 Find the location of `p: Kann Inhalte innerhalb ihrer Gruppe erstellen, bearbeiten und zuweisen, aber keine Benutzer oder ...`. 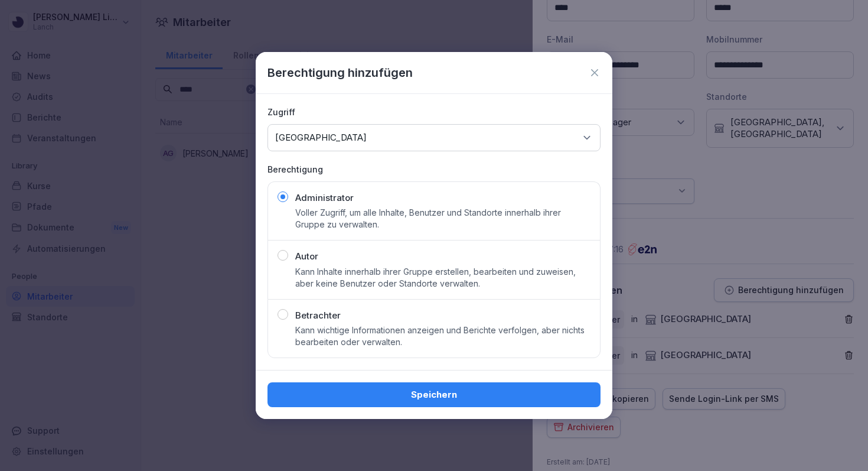

p: Kann Inhalte innerhalb ihrer Gruppe erstellen, bearbeiten und zuweisen, aber keine Benutzer oder ... is located at coordinates (443, 277).